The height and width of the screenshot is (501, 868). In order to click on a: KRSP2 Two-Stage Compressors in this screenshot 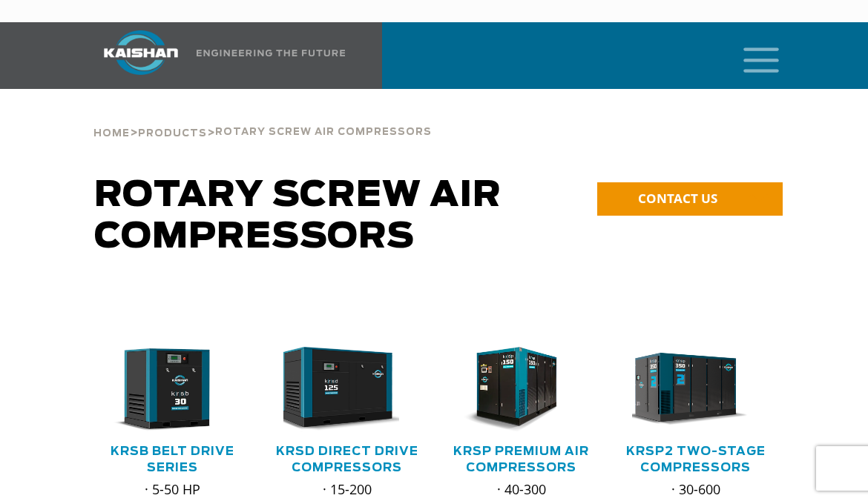, I will do `click(696, 459)`.